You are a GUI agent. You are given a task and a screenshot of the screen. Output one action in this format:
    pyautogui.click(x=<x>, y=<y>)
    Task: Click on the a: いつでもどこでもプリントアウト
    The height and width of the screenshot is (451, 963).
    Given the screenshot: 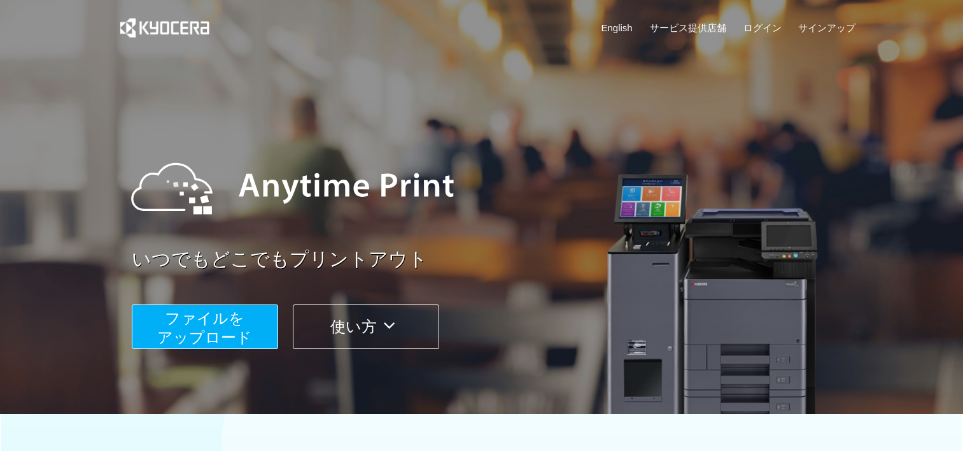 What is the action you would take?
    pyautogui.click(x=498, y=259)
    